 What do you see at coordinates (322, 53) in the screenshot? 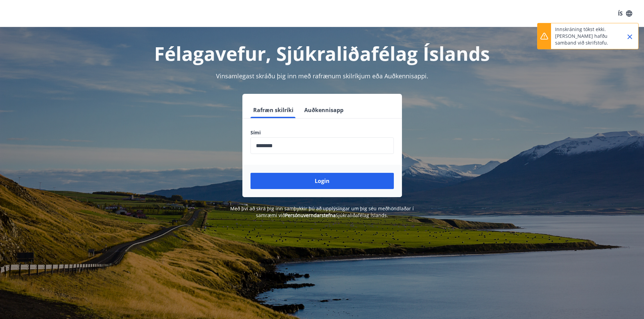
I see `h1: Félagavefur, Sjúkraliðafélag Íslands` at bounding box center [322, 53].